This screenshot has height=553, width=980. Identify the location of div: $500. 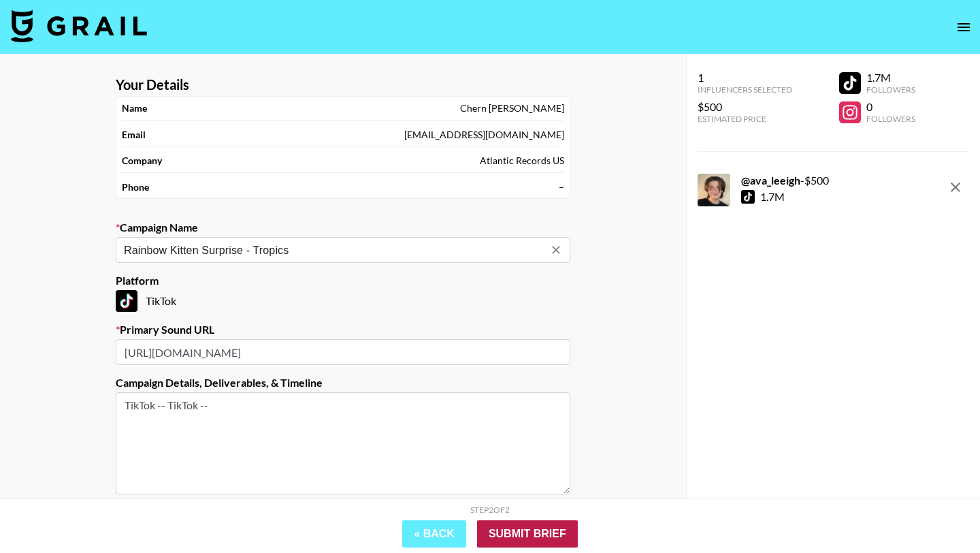
(745, 107).